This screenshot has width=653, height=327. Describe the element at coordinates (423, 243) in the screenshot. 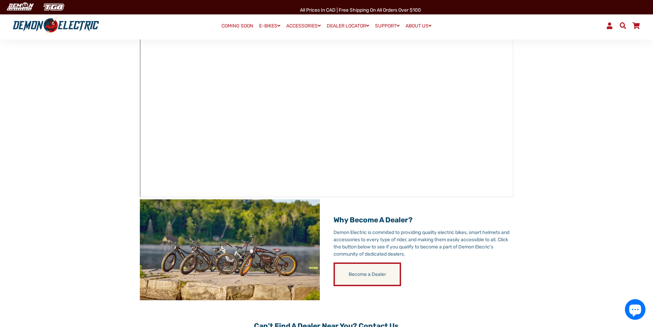

I see `p: Demon Electric is commited to providing quality electric bikes, smart helmets and accessories to ...` at that location.